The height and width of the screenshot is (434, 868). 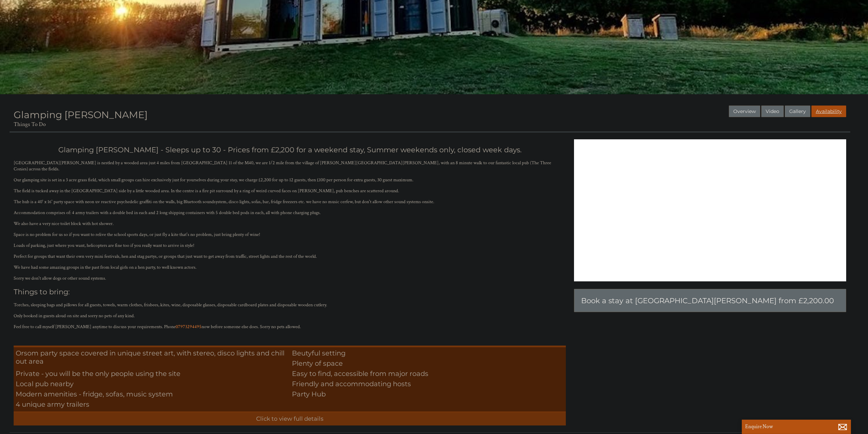 I want to click on a: Video, so click(x=773, y=111).